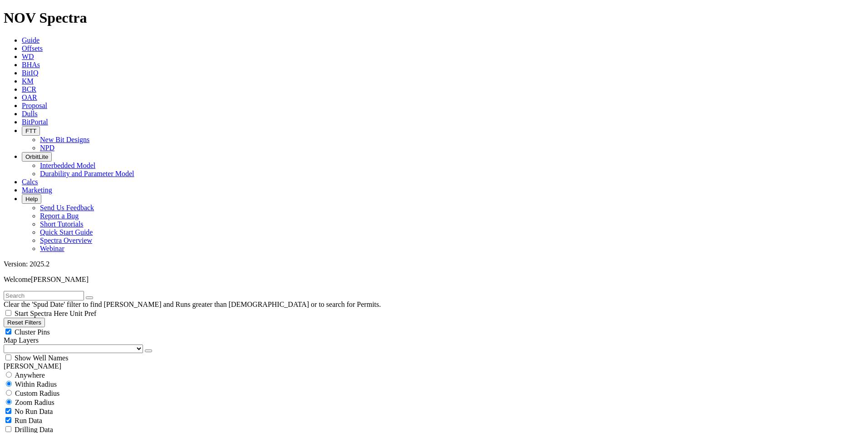  Describe the element at coordinates (35, 402) in the screenshot. I see `span: Zoom Radius` at that location.